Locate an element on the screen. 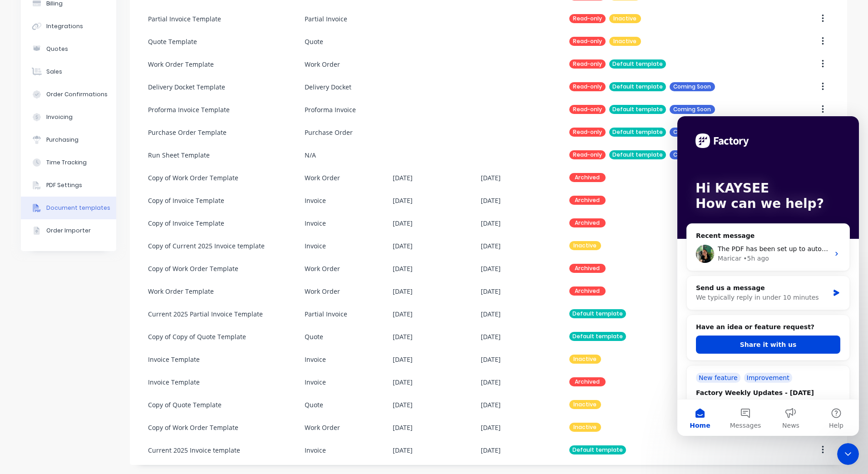 Image resolution: width=868 pixels, height=474 pixels. button: Integrations is located at coordinates (68, 26).